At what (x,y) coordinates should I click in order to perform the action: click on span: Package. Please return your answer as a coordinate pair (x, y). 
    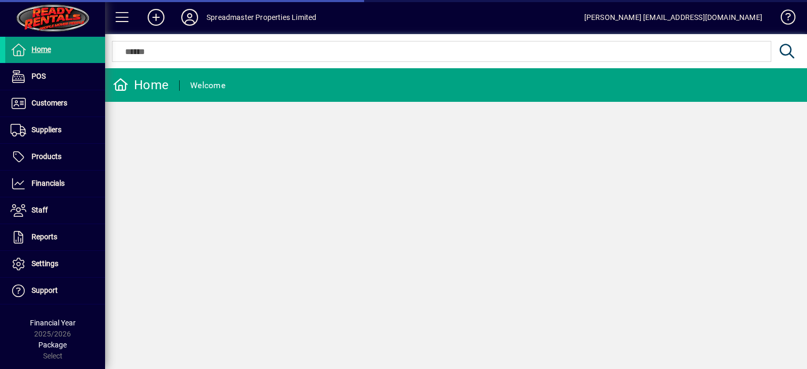
    Looking at the image, I should click on (53, 345).